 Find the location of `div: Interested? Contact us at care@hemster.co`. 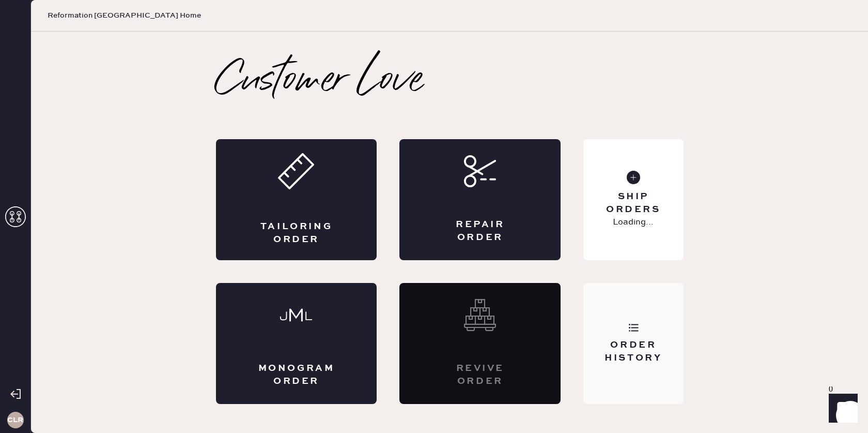

div: Interested? Contact us at care@hemster.co is located at coordinates (480, 344).